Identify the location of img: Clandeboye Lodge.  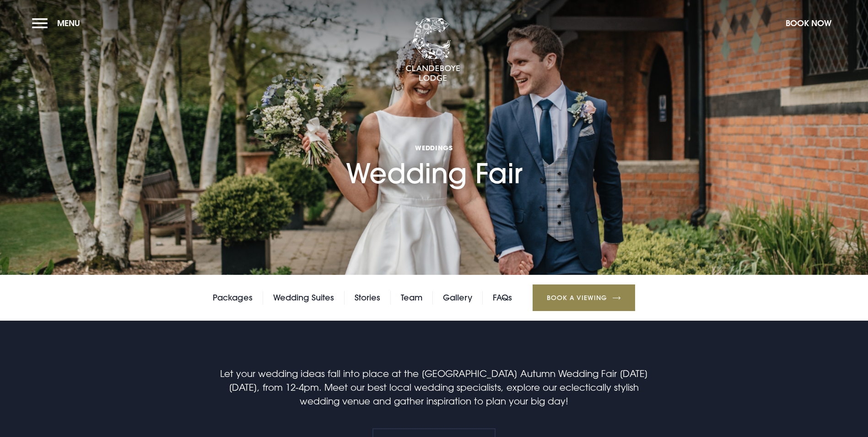
(433, 50).